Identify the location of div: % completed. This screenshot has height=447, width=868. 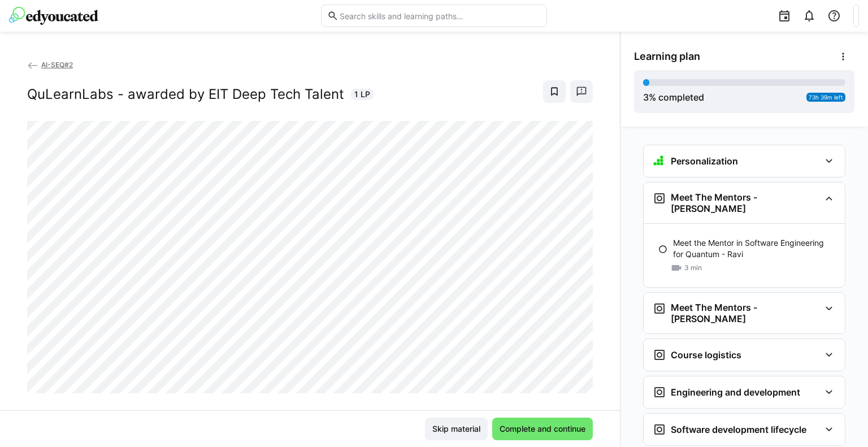
(673, 97).